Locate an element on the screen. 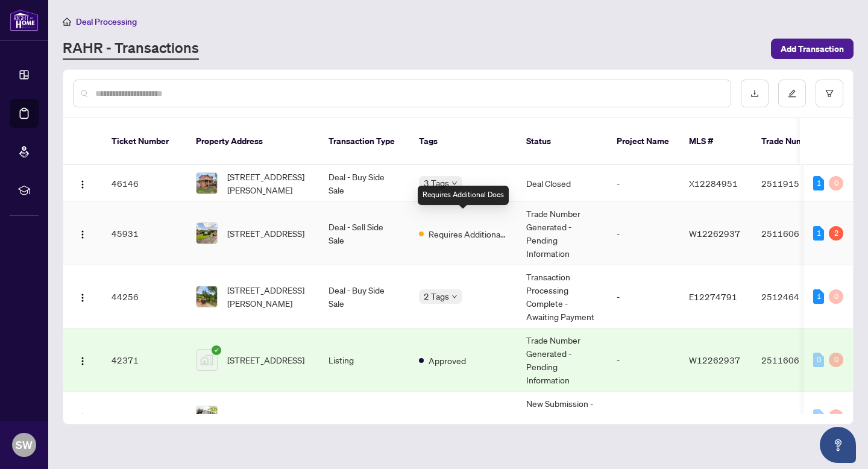 The image size is (868, 469). td: 41752 is located at coordinates (144, 417).